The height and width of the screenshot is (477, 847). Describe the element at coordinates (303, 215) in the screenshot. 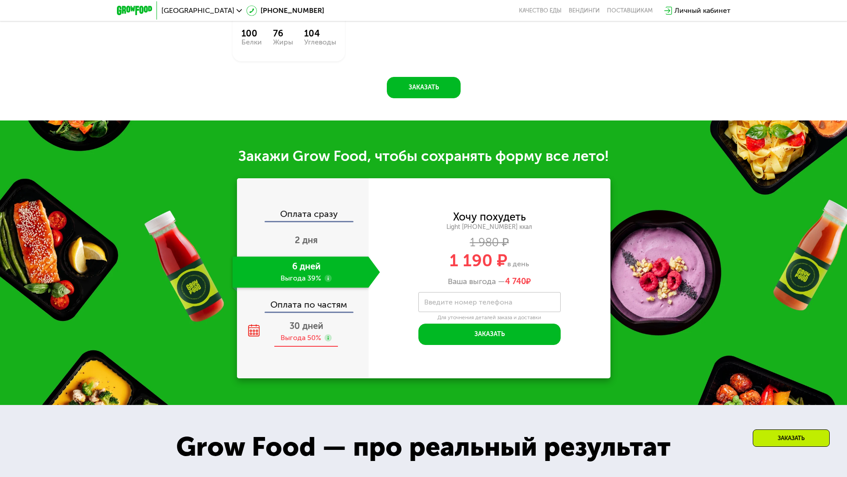

I see `div: Оплата сразу` at that location.